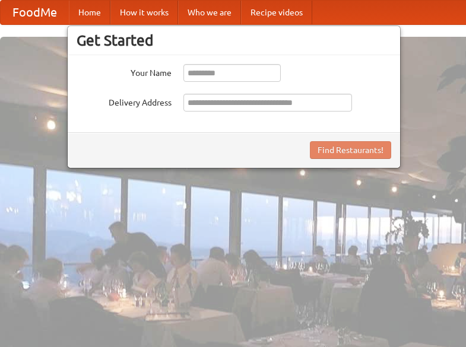 Image resolution: width=466 pixels, height=347 pixels. What do you see at coordinates (234, 40) in the screenshot?
I see `h3: Get Started` at bounding box center [234, 40].